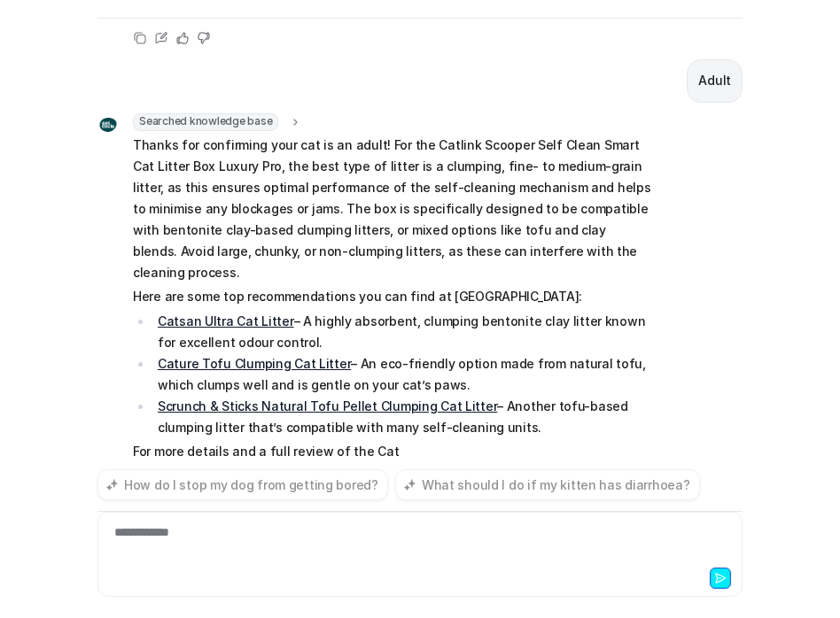 The width and height of the screenshot is (840, 618). What do you see at coordinates (327, 406) in the screenshot?
I see `a: Scrunch & Sticks Natural Tofu Pellet Clumping Cat Litter` at bounding box center [327, 406].